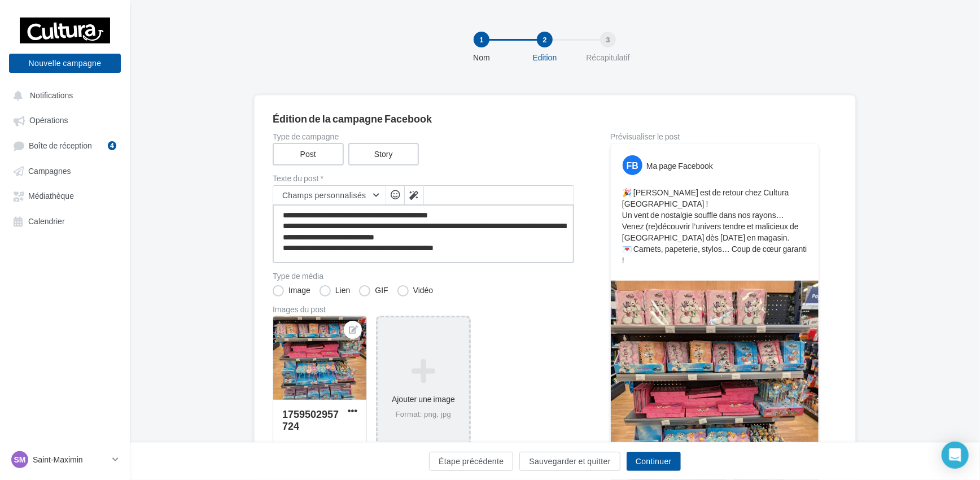 The height and width of the screenshot is (480, 980). Describe the element at coordinates (324, 195) in the screenshot. I see `span: Champs personnalisés` at that location.